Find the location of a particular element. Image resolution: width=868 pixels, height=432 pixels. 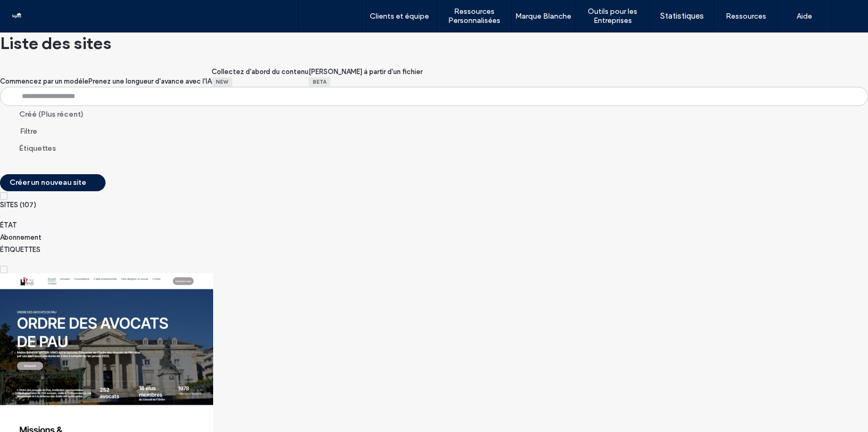

span: Collectez d'abord du contenu is located at coordinates (260, 71).